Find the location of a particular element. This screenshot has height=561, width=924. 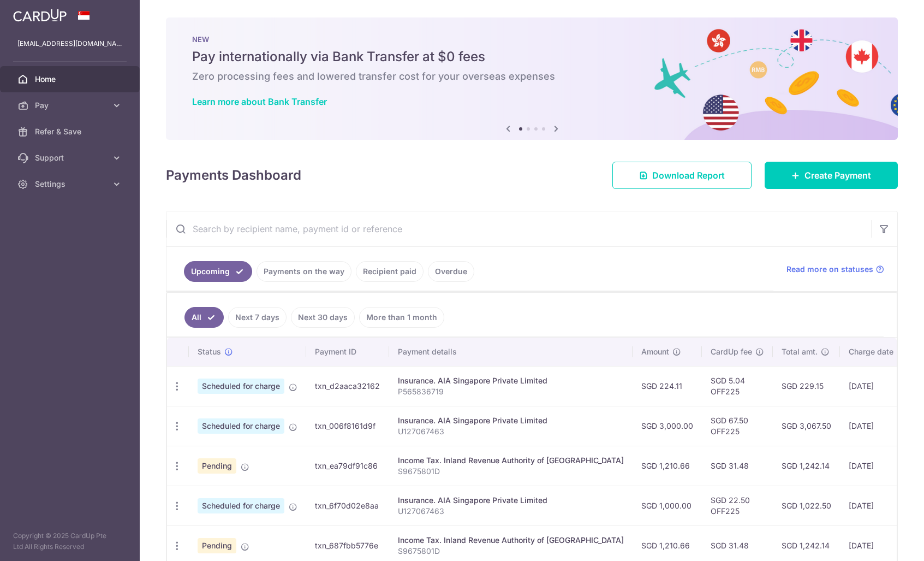

td: SGD 5.04 OFF225 is located at coordinates (737, 385).